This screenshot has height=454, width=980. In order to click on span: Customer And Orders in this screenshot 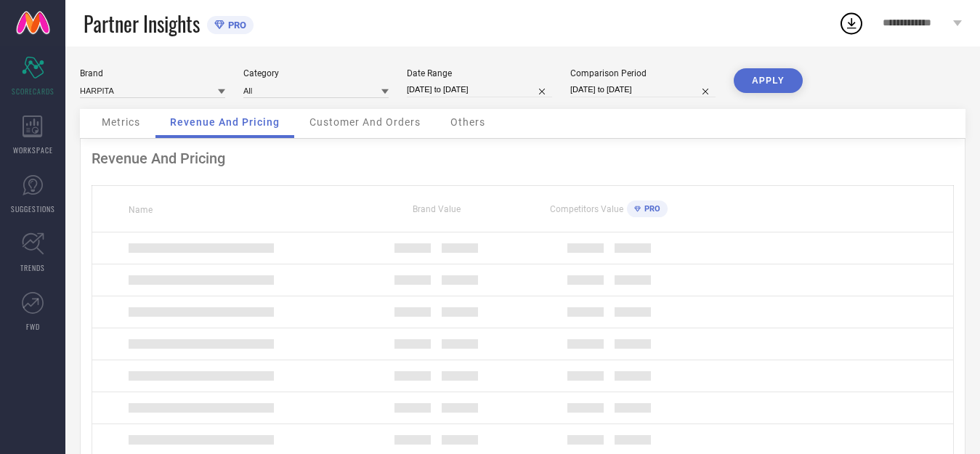, I will do `click(365, 122)`.